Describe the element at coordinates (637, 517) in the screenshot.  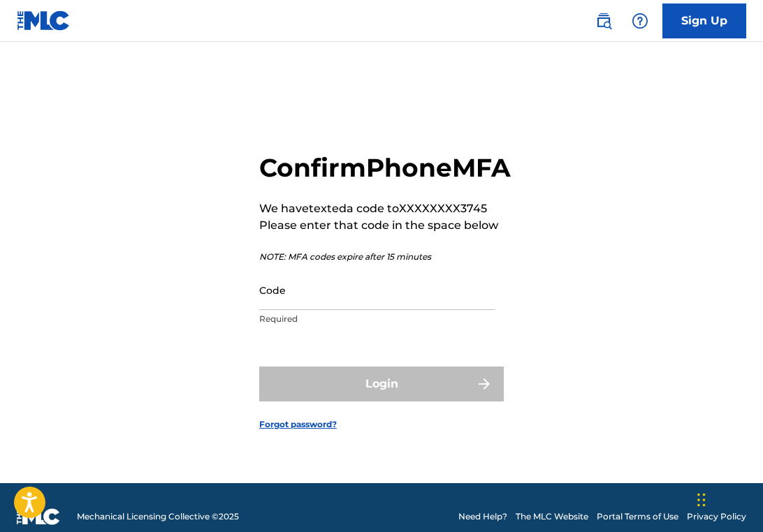
I see `a: Portal Terms of Use` at that location.